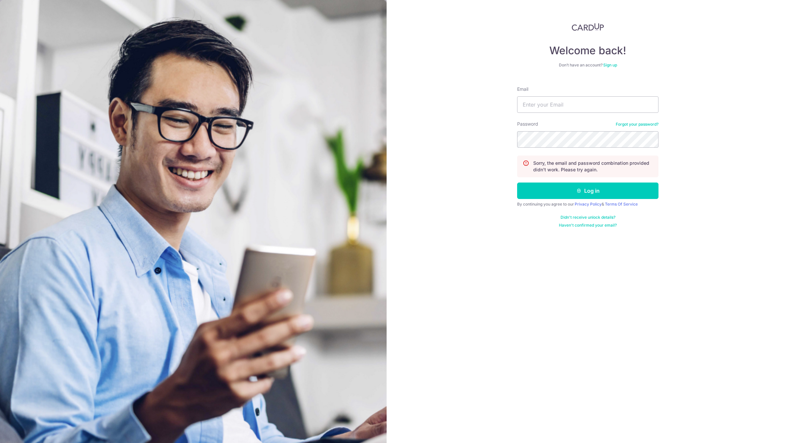  What do you see at coordinates (588, 65) in the screenshot?
I see `div: Don’t have an account?` at bounding box center [588, 65].